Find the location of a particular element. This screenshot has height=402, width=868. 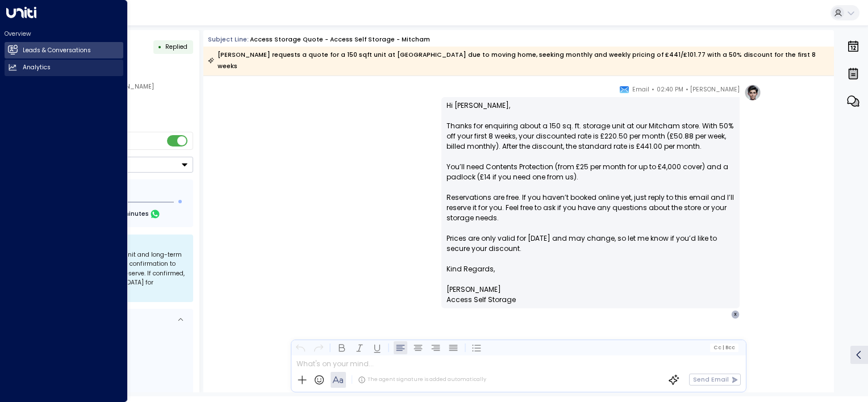

button: Undo is located at coordinates (300, 347).